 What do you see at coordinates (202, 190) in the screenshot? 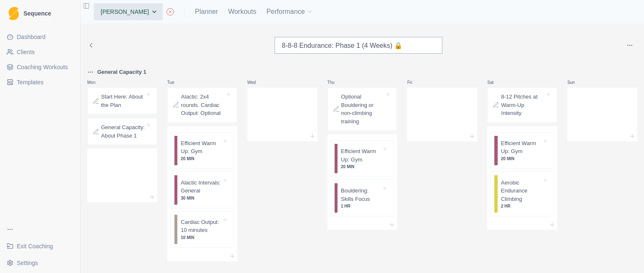
I see `div: Alactic Intervals: General30 MIN` at bounding box center [202, 190].